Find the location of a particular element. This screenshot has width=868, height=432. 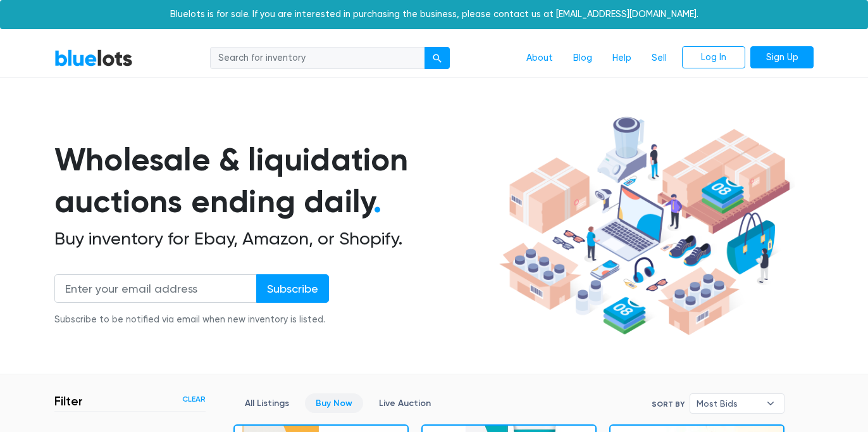

div: Subscribe to be notified via email when new inventory is listed. is located at coordinates (191, 320).